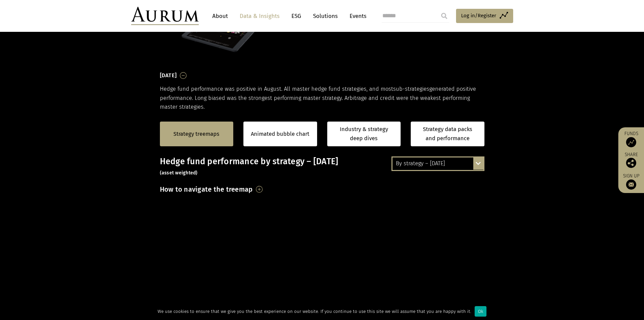 This screenshot has height=320, width=644. What do you see at coordinates (411, 89) in the screenshot?
I see `span: sub-strategies` at bounding box center [411, 89].